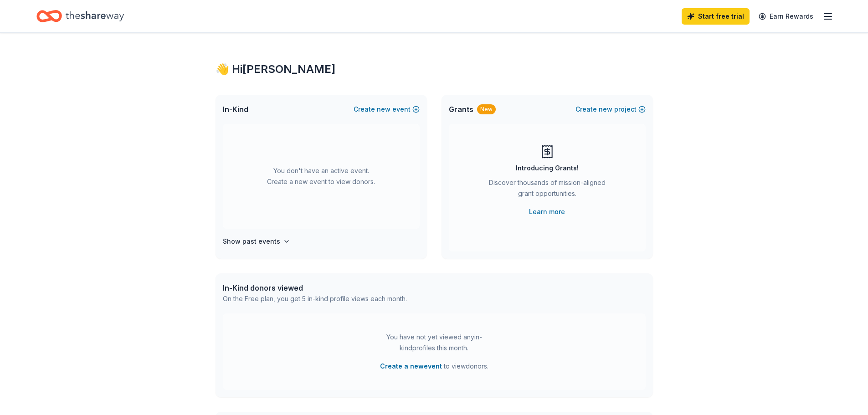 This screenshot has width=868, height=415. I want to click on button: Createnewevent, so click(387, 109).